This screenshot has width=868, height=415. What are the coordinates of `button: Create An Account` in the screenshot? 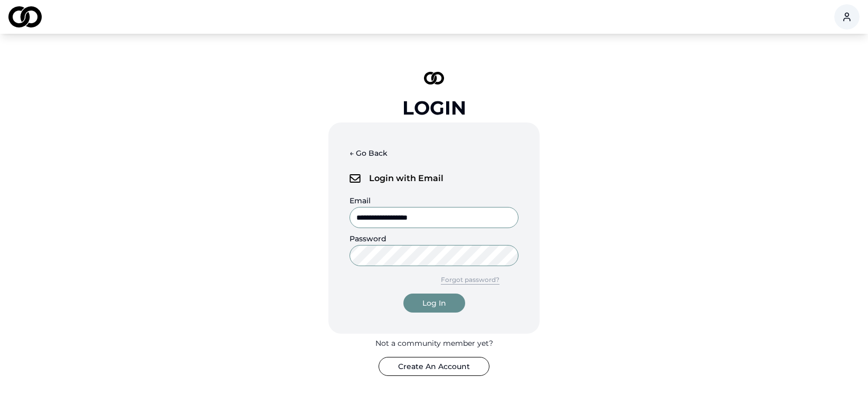 It's located at (434, 367).